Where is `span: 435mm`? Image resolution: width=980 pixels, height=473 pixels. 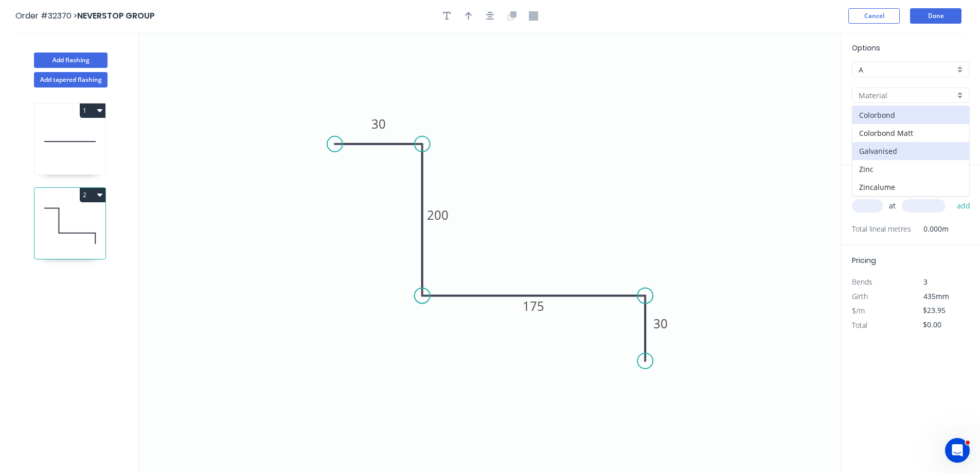
span: 435mm is located at coordinates (936, 296).